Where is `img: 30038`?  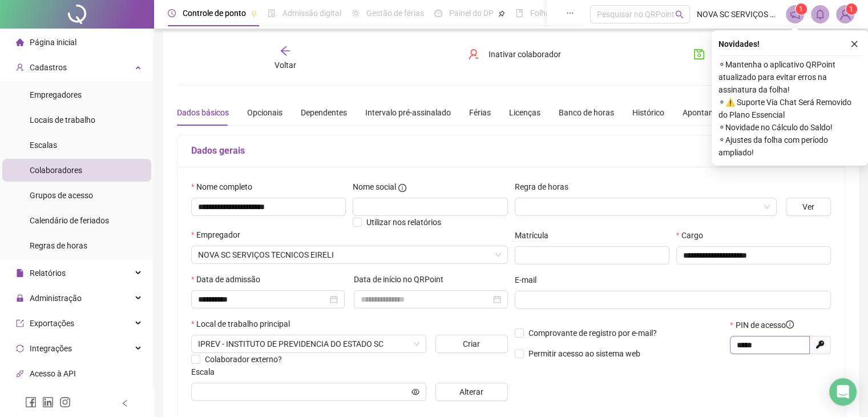 img: 30038 is located at coordinates (845, 14).